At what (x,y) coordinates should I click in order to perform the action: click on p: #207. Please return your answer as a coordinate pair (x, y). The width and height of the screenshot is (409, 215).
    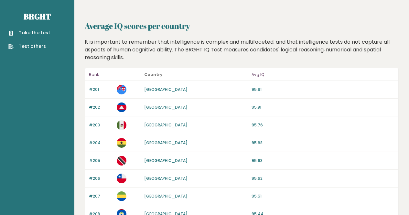
    Looking at the image, I should click on (101, 196).